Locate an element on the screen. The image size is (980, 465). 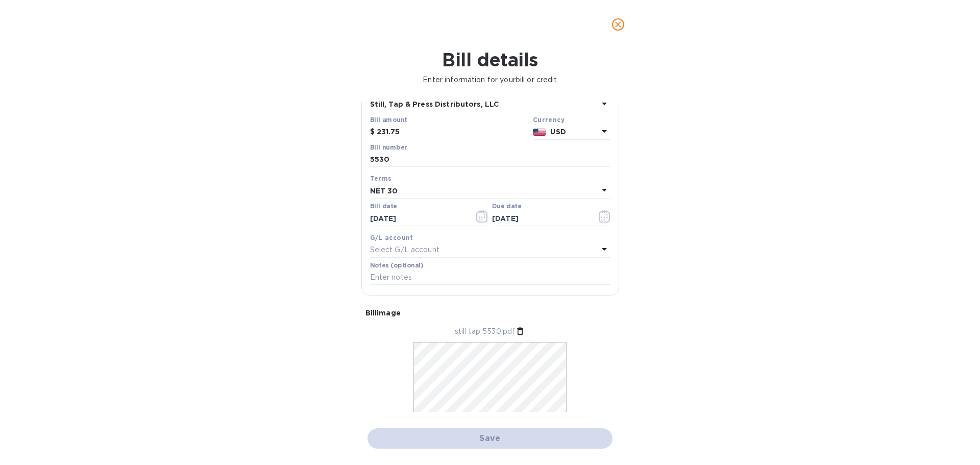
img: USD is located at coordinates (539, 133).